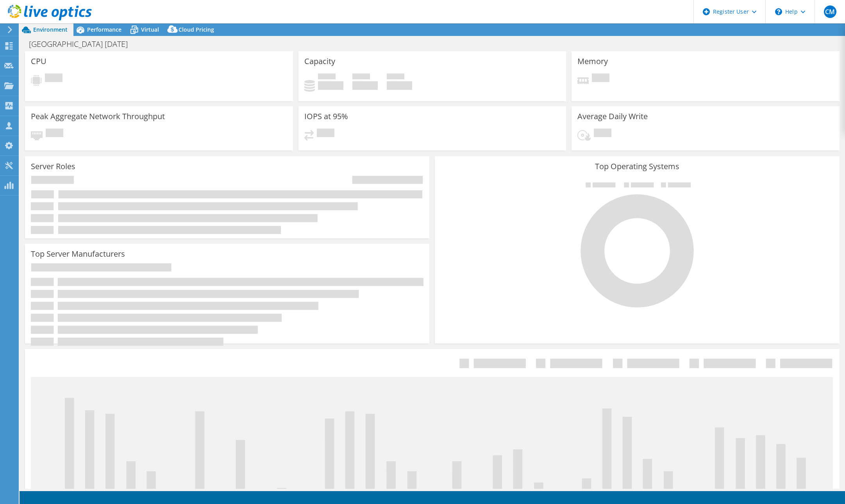 The width and height of the screenshot is (845, 504). Describe the element at coordinates (320, 61) in the screenshot. I see `h3: Capacity` at that location.